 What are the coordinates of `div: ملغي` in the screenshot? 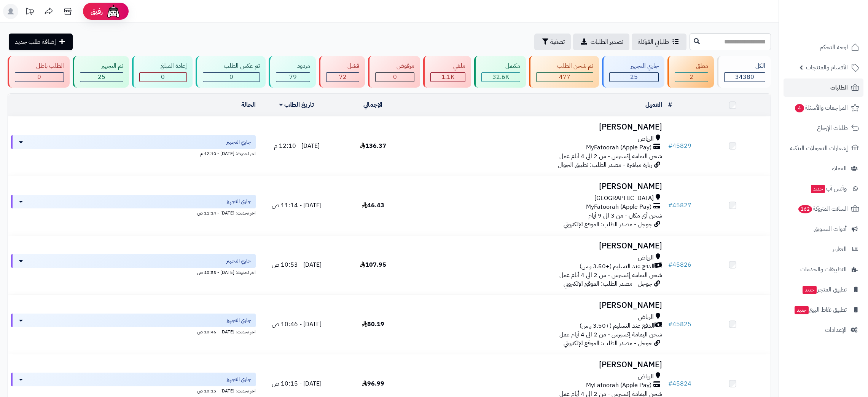 It's located at (448, 66).